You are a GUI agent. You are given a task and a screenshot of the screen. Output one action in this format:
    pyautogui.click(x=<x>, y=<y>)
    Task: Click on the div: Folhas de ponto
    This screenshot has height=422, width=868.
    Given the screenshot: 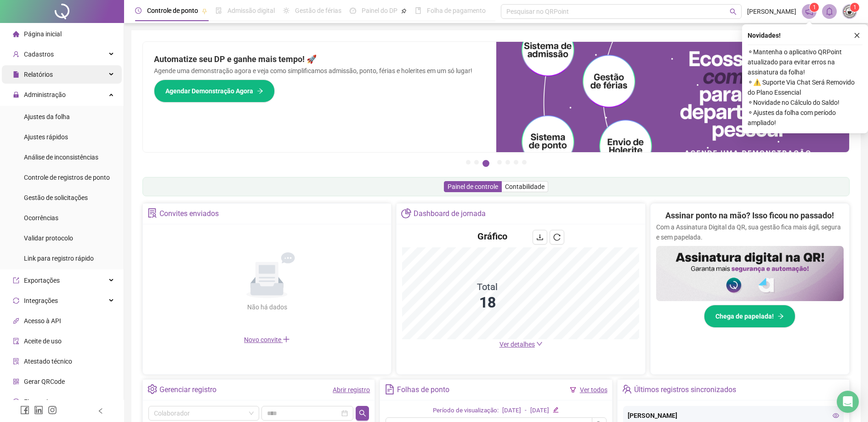 What is the action you would take?
    pyautogui.click(x=423, y=390)
    